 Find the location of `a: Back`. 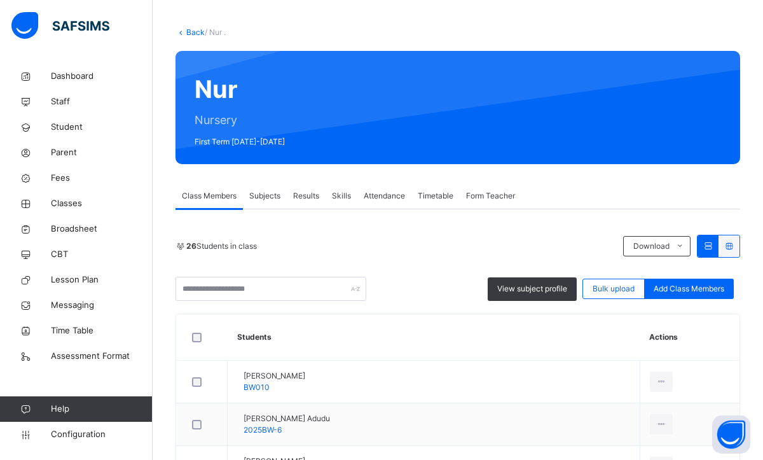

a: Back is located at coordinates (195, 32).